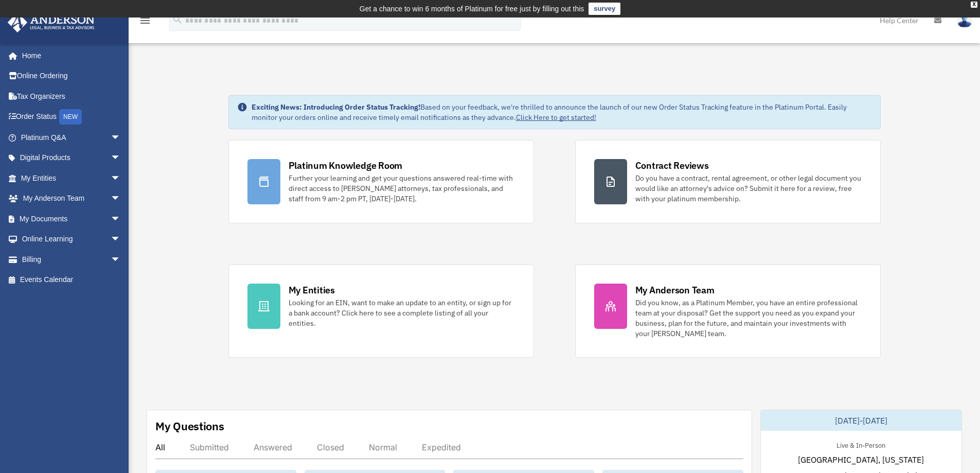  I want to click on a: Billingarrow_drop_down, so click(71, 260).